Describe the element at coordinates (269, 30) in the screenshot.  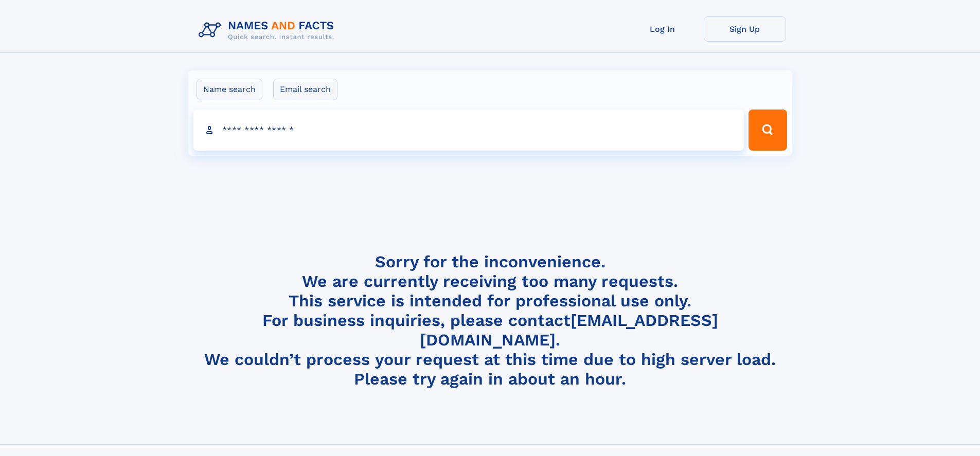
I see `img: Logo Names and Facts` at that location.